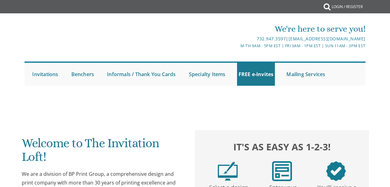 This screenshot has height=187, width=390. Describe the element at coordinates (282, 171) in the screenshot. I see `img: step2.png` at that location.